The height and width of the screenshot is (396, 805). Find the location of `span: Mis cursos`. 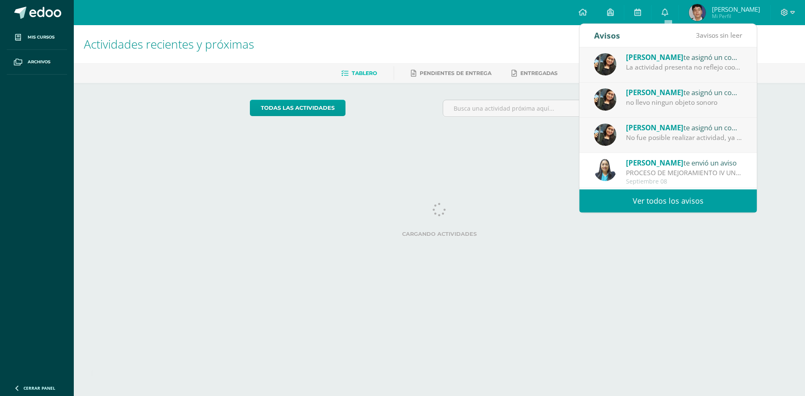

span: Mis cursos is located at coordinates (41, 37).